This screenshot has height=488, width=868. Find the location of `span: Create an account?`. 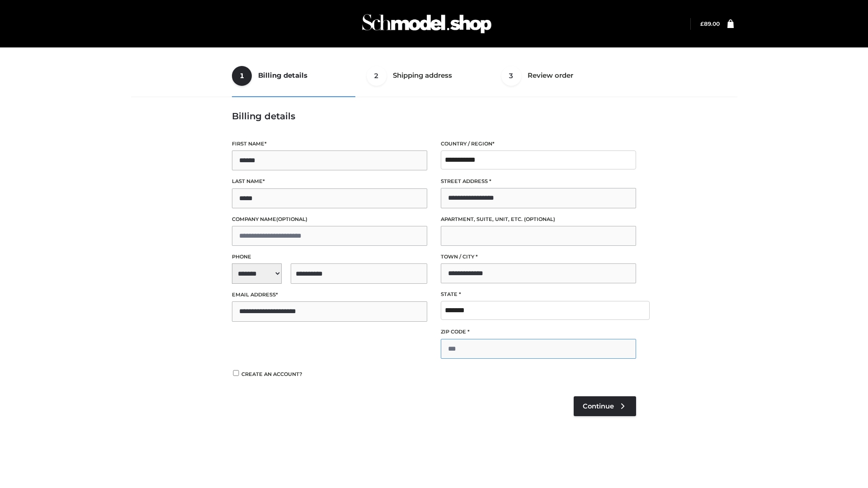

span: Create an account? is located at coordinates (271, 374).